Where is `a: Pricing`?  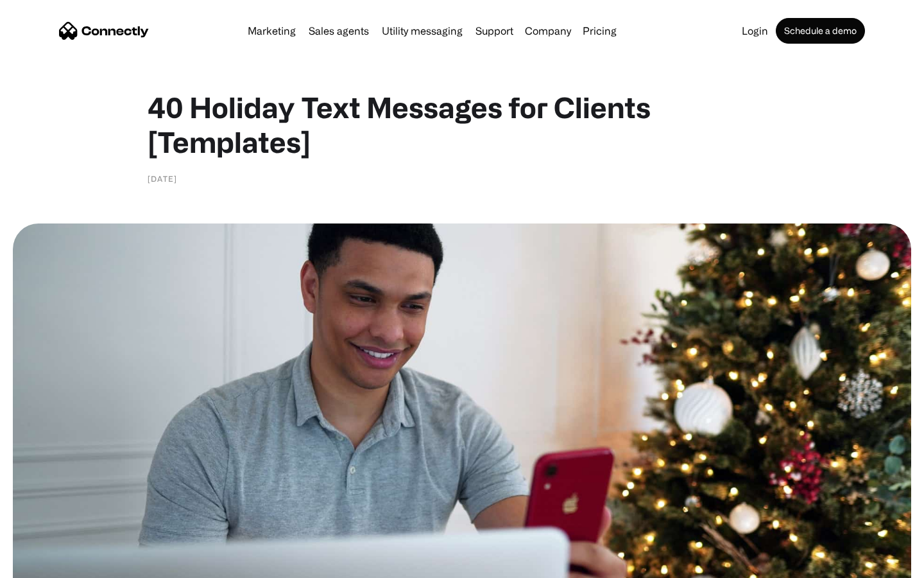
a: Pricing is located at coordinates (599, 31).